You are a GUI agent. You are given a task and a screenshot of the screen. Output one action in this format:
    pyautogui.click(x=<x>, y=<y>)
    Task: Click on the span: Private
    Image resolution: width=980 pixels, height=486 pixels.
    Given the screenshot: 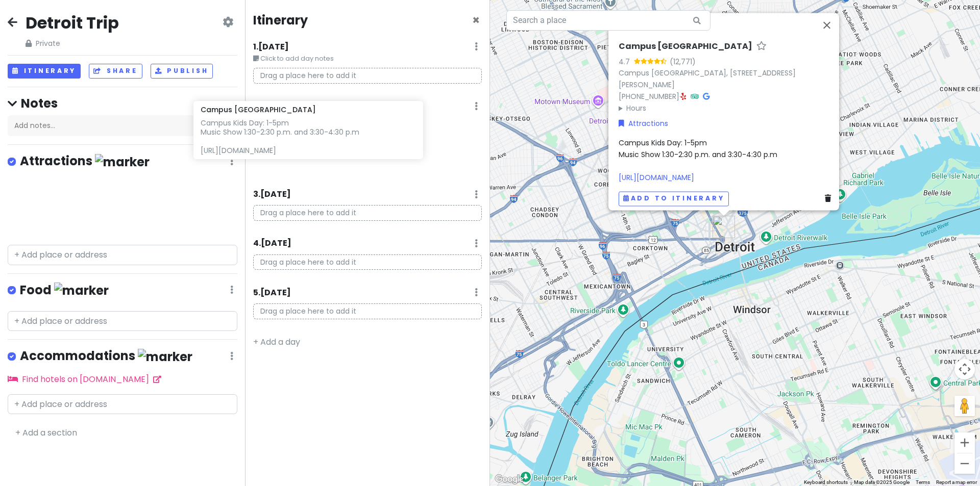 What is the action you would take?
    pyautogui.click(x=72, y=43)
    